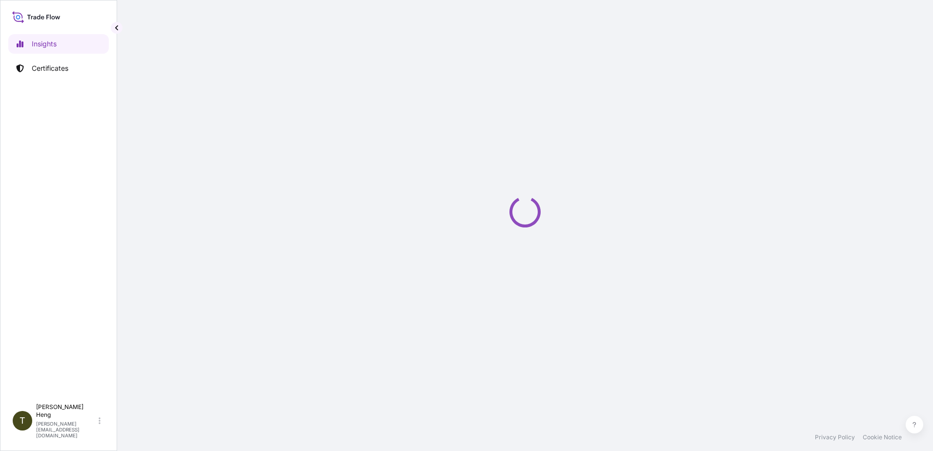 This screenshot has height=451, width=933. Describe the element at coordinates (59, 68) in the screenshot. I see `a: Certificates` at that location.